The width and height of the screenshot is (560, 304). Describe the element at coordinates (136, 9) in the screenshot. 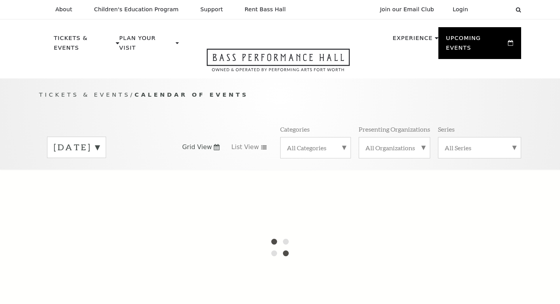

I see `p: Children's Education Program` at that location.